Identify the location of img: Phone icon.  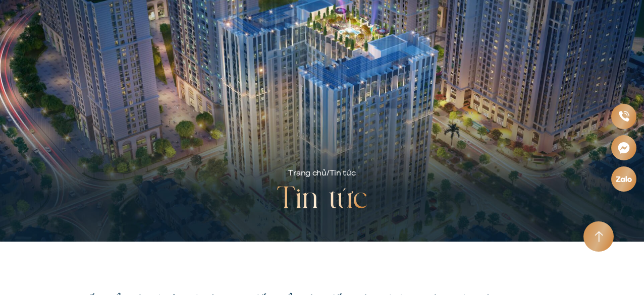
(624, 116).